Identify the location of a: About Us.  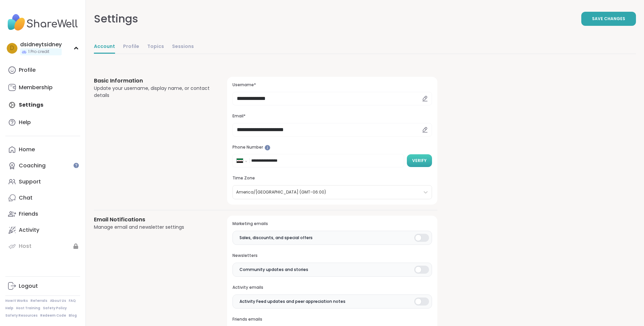
(58, 301).